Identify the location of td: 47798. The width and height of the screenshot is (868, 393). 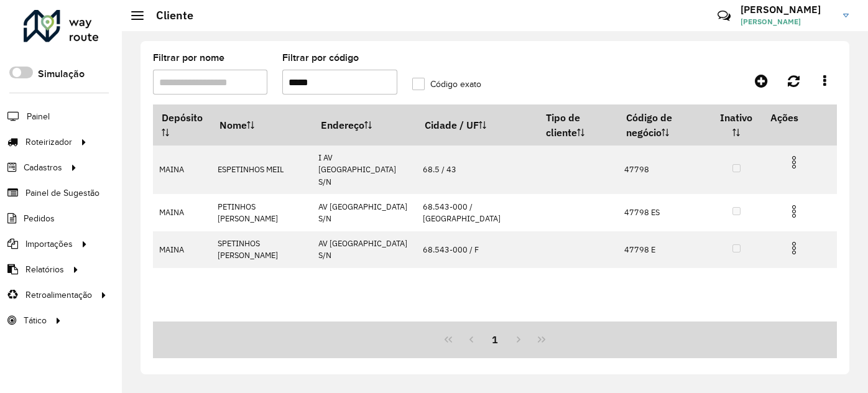
(664, 170).